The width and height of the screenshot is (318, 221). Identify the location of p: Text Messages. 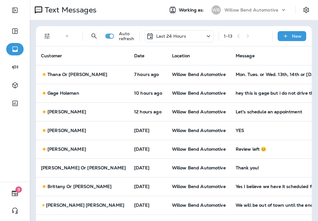
(69, 10).